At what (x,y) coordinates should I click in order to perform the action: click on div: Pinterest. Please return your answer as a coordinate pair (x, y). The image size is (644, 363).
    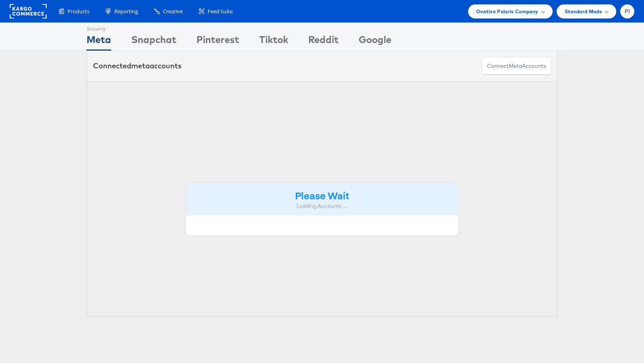
    Looking at the image, I should click on (218, 41).